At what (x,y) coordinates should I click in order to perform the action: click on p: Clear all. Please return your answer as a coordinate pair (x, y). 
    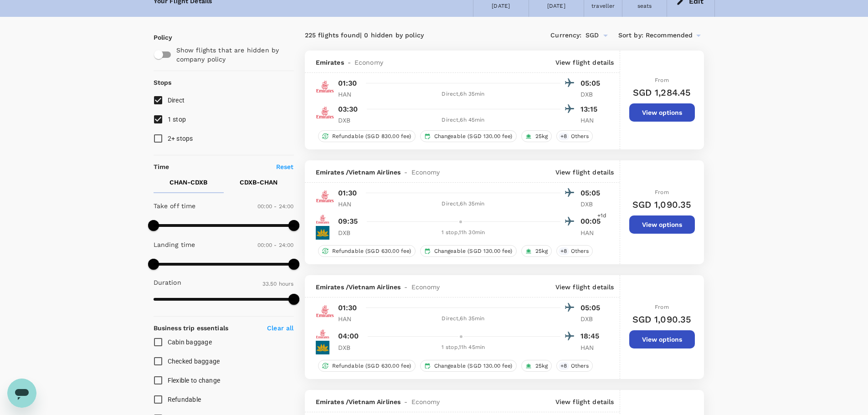
    Looking at the image, I should click on (280, 328).